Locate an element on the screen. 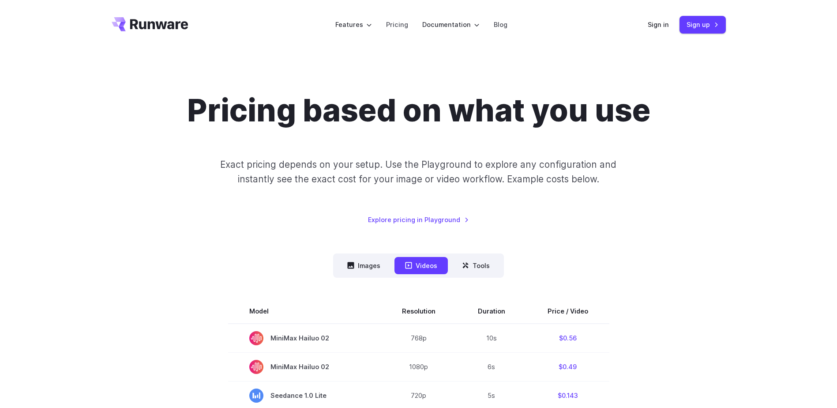 The width and height of the screenshot is (837, 408). label: Features is located at coordinates (353, 24).